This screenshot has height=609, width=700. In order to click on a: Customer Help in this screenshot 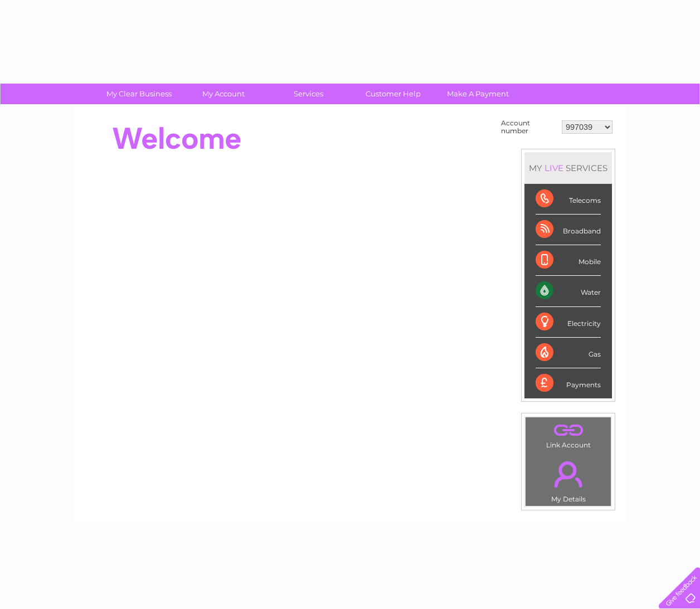, I will do `click(393, 94)`.